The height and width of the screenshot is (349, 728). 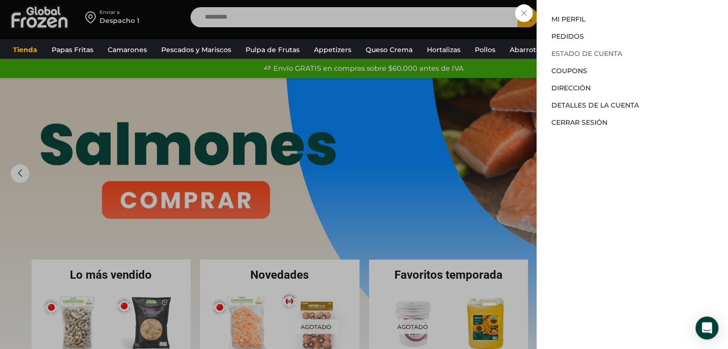 I want to click on a: Queso Crema, so click(x=389, y=50).